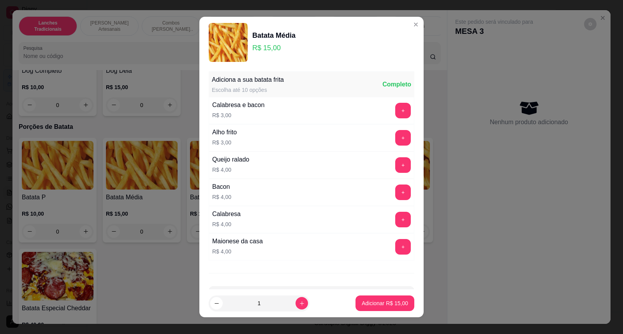 The image size is (623, 334). Describe the element at coordinates (237, 241) in the screenshot. I see `div: Maionese da casa` at that location.